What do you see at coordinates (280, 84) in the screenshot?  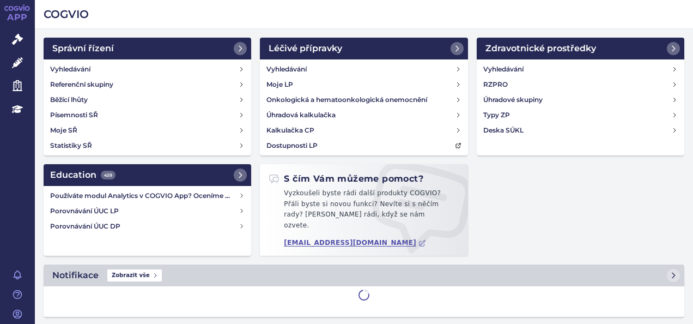 I see `h4: Moje LP` at bounding box center [280, 84].